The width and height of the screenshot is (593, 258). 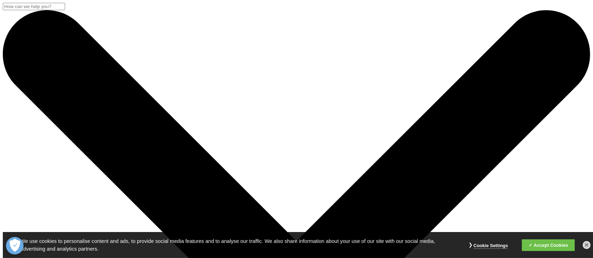 I want to click on p: We use cookies to personalise content and ads, to provide social media features and to analyse ou..., so click(x=229, y=246).